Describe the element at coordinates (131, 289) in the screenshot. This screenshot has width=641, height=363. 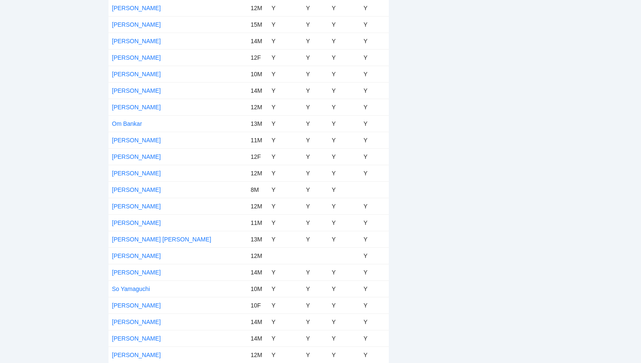
I see `a: So Yamaguchi` at that location.